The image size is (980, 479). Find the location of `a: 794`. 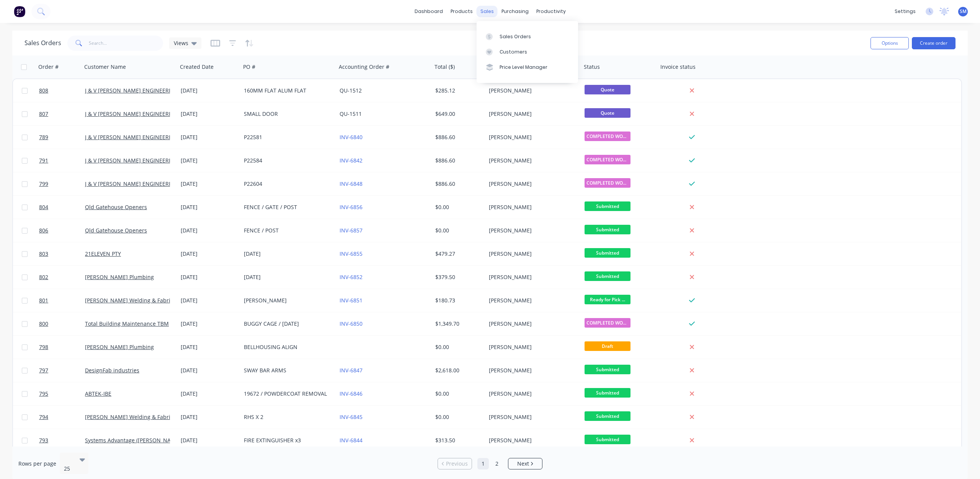

a: 794 is located at coordinates (62, 417).